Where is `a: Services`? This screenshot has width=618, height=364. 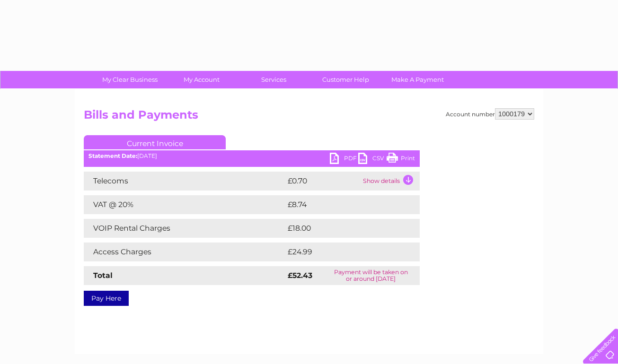
a: Services is located at coordinates (274, 79).